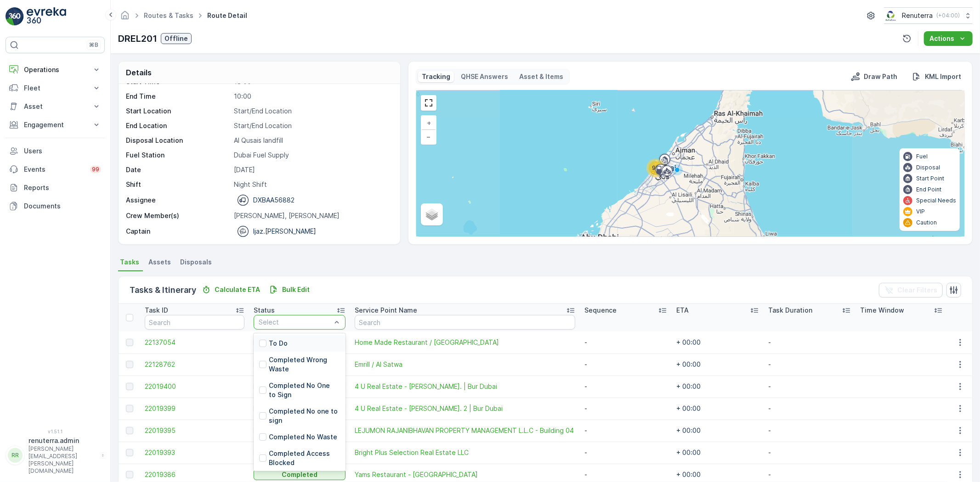 This screenshot has width=980, height=482. What do you see at coordinates (178, 96) in the screenshot?
I see `p: End Time` at bounding box center [178, 96].